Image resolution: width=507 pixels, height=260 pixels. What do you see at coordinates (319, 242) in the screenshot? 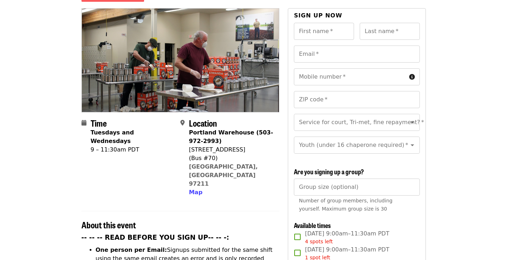
I see `span: 4 spots left` at bounding box center [319, 242].